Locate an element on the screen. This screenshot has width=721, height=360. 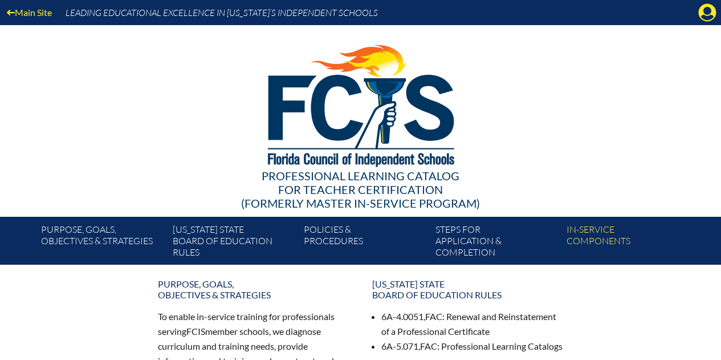
div: Professional Learning Catalog (formerly Master In-service Program) is located at coordinates (361, 189).